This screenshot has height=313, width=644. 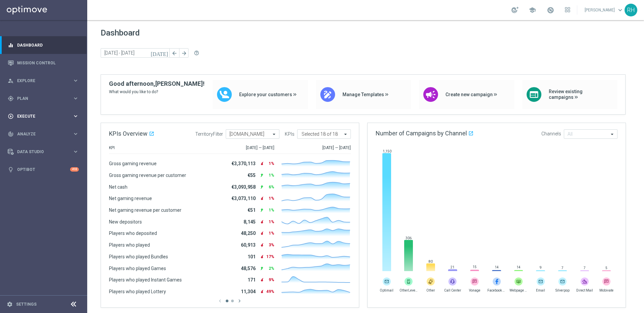 What do you see at coordinates (11, 170) in the screenshot?
I see `i: lightbulb` at bounding box center [11, 170].